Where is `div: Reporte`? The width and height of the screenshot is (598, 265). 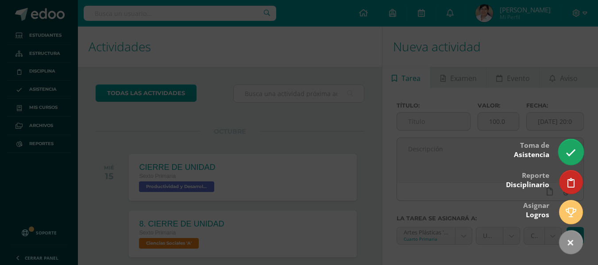
div: Reporte is located at coordinates (528, 179).